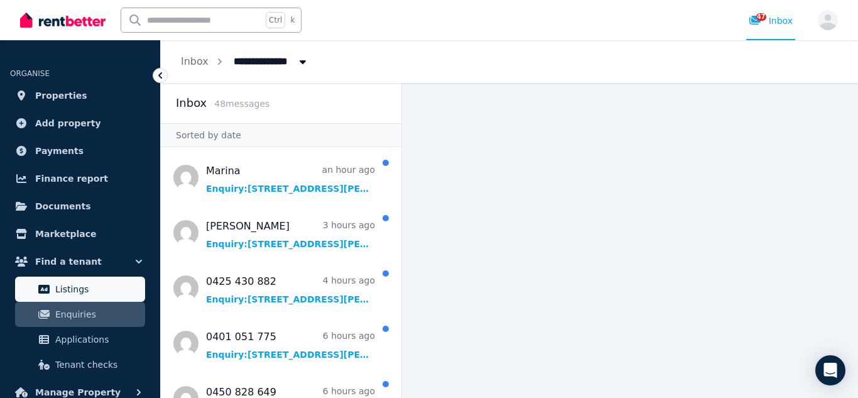 Image resolution: width=858 pixels, height=398 pixels. I want to click on button: Find a tenant, so click(80, 261).